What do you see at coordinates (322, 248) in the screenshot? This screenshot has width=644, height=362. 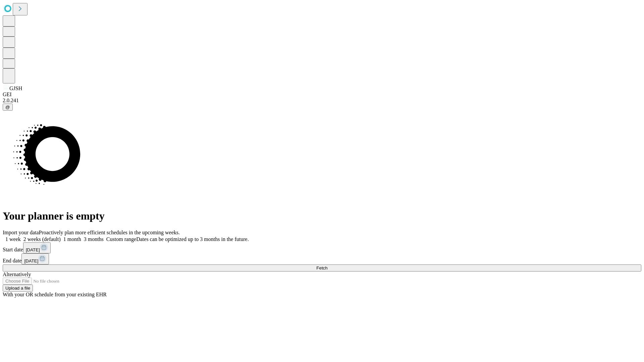 I see `div: Start date` at bounding box center [322, 248].